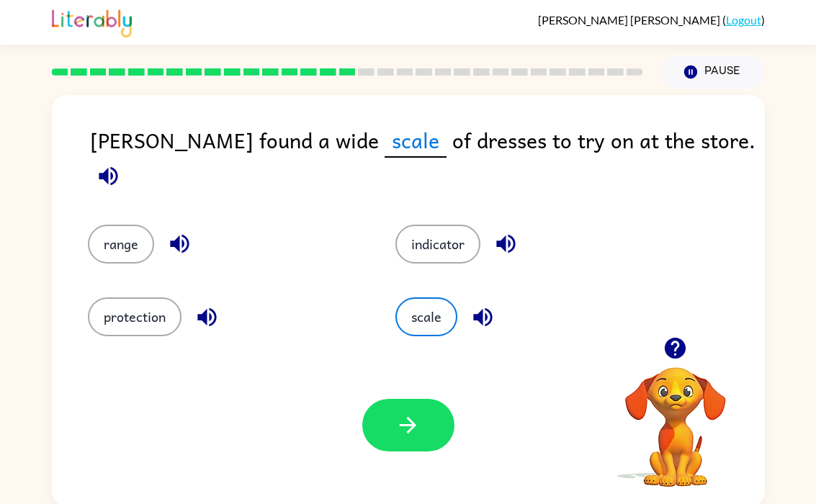 This screenshot has height=504, width=816. Describe the element at coordinates (712, 72) in the screenshot. I see `button: Pause` at that location.